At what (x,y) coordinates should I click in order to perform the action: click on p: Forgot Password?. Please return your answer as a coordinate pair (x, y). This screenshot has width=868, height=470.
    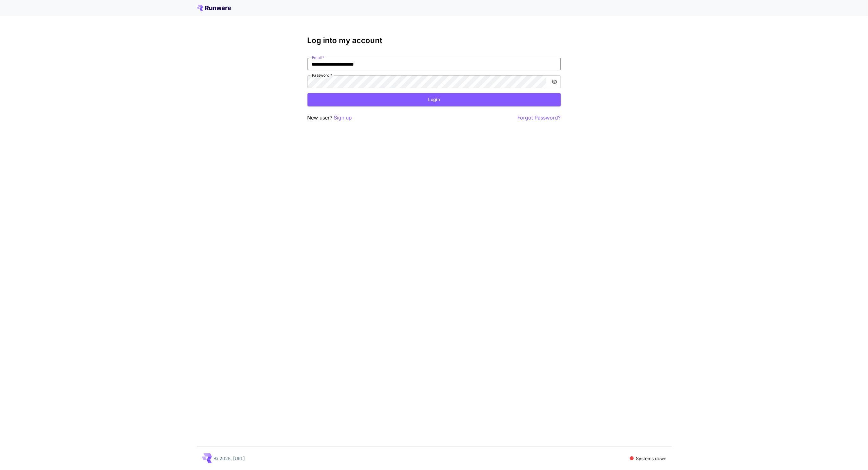
    Looking at the image, I should click on (539, 118).